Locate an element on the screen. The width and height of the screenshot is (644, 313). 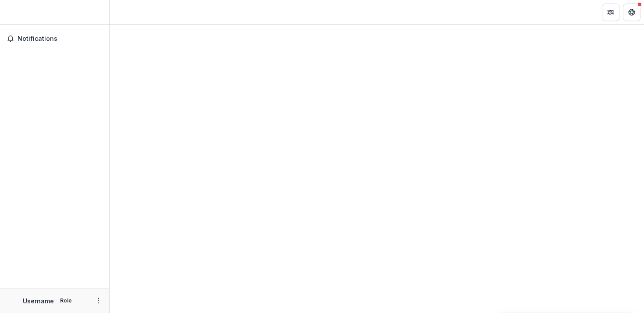
p: Role is located at coordinates (66, 301).